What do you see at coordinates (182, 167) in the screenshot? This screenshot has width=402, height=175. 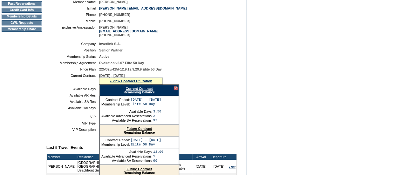 I see `td: Space Available` at bounding box center [182, 167].